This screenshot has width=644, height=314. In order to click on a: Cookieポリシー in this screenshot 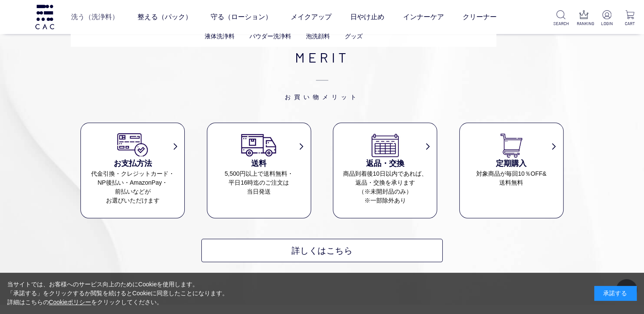, I will do `click(70, 302)`.